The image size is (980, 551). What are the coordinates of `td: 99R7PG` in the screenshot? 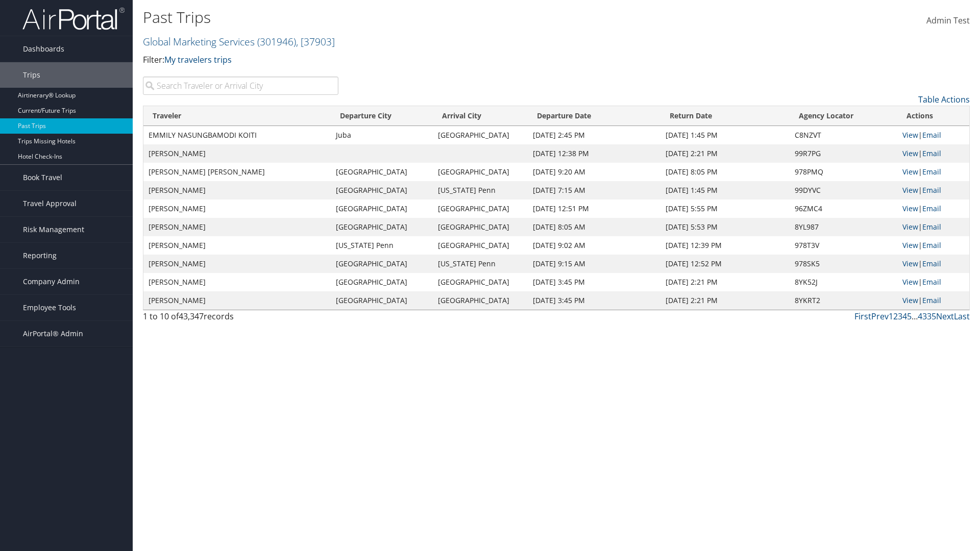 It's located at (843, 153).